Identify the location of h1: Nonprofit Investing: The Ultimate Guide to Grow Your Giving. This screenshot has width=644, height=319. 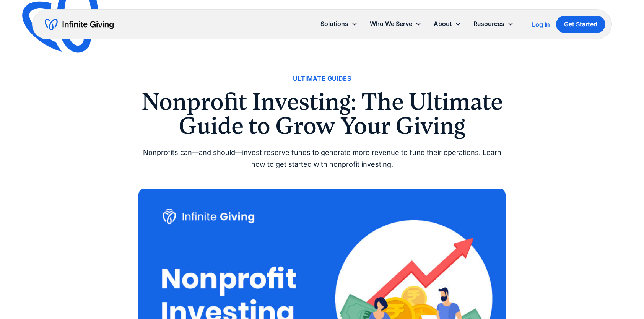
(322, 114).